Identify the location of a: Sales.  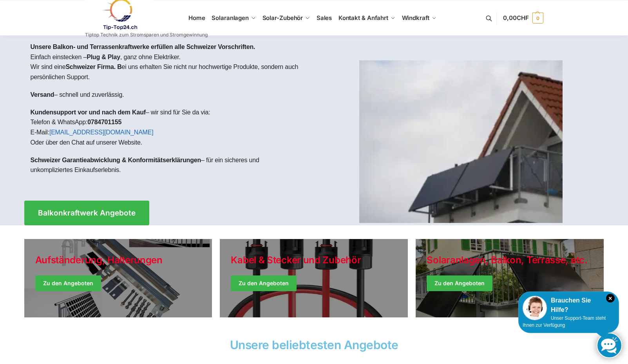
(324, 18).